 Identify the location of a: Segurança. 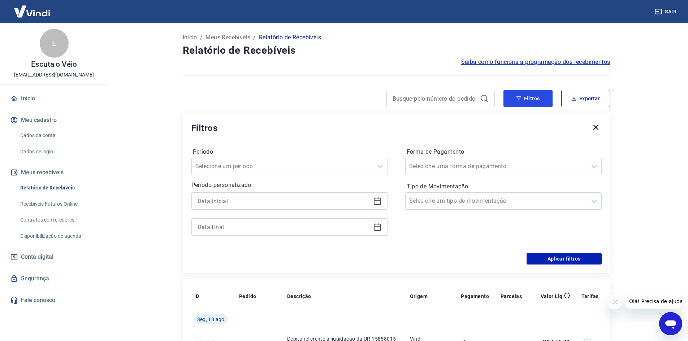
(54, 279).